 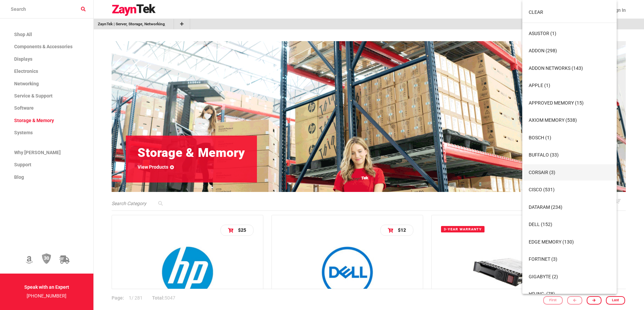 I want to click on span: Approved Memory (15), so click(x=556, y=103).